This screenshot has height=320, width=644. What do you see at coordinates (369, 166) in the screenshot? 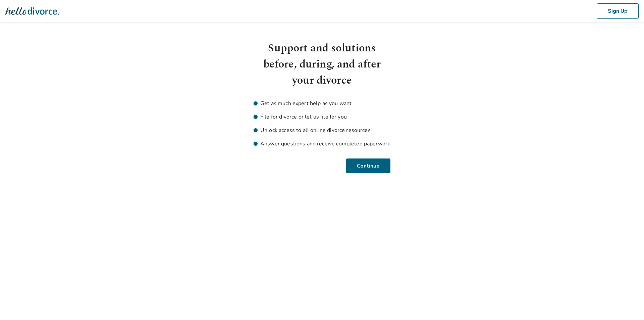
I see `button: Continue` at bounding box center [369, 166].